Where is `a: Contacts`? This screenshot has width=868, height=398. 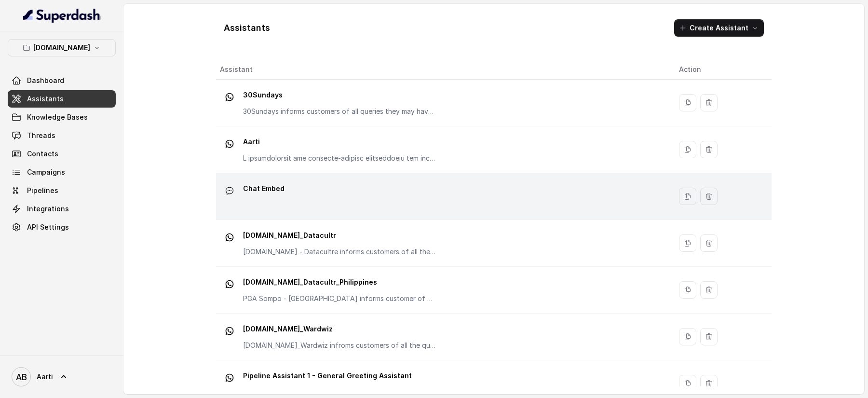
a: Contacts is located at coordinates (61, 154).